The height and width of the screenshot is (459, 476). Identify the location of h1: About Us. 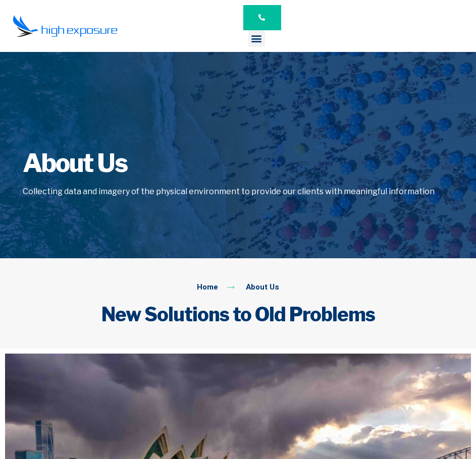
(238, 163).